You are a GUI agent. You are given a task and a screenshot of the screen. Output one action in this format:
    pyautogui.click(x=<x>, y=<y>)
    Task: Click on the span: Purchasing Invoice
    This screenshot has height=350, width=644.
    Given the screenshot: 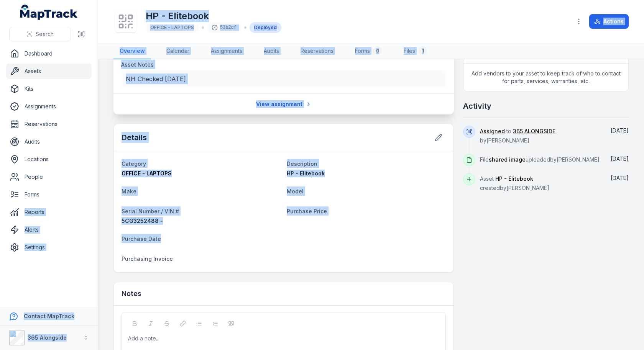 What is the action you would take?
    pyautogui.click(x=147, y=258)
    